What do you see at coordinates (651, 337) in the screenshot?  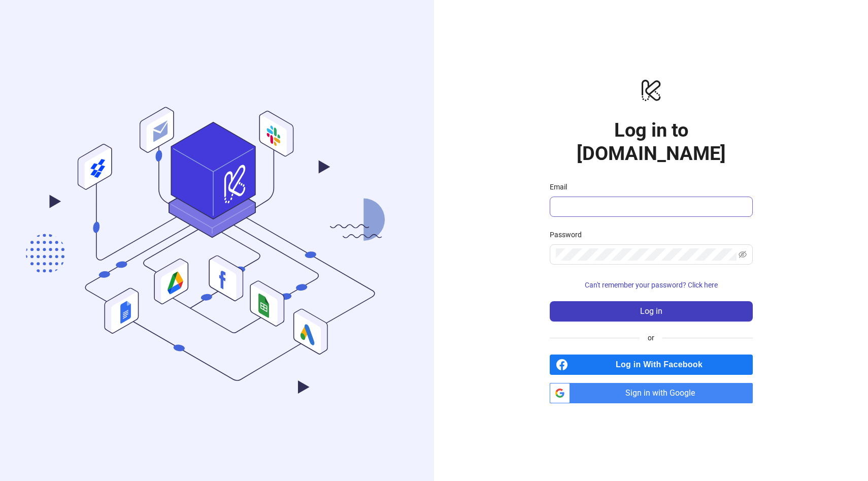 I see `span: or` at bounding box center [651, 337].